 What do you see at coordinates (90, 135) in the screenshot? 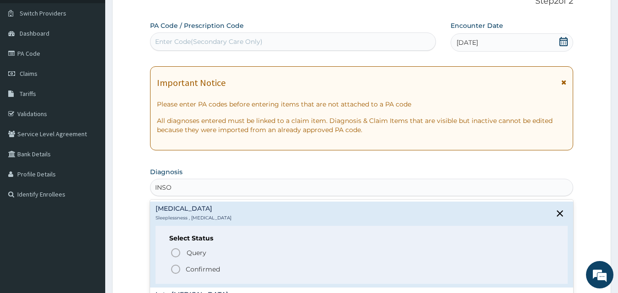
I see `span: We're online!` at bounding box center [90, 135].